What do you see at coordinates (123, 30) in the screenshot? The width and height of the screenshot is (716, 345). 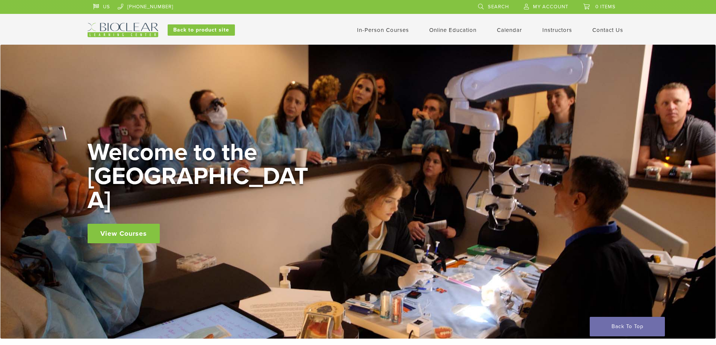 I see `img: Bioclear` at bounding box center [123, 30].